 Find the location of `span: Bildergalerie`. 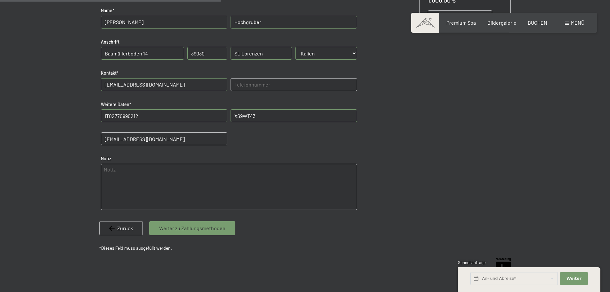

span: Bildergalerie is located at coordinates (502, 22).